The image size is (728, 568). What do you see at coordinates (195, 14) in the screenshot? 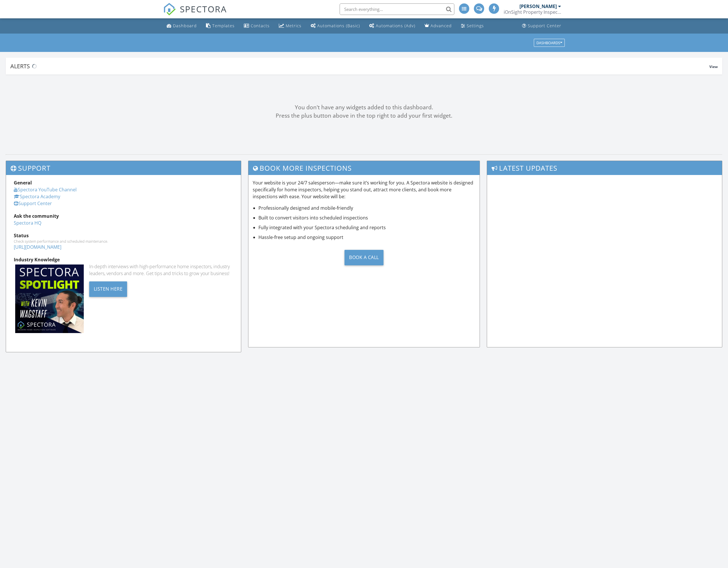
I see `a: SPECTORA` at bounding box center [195, 14].